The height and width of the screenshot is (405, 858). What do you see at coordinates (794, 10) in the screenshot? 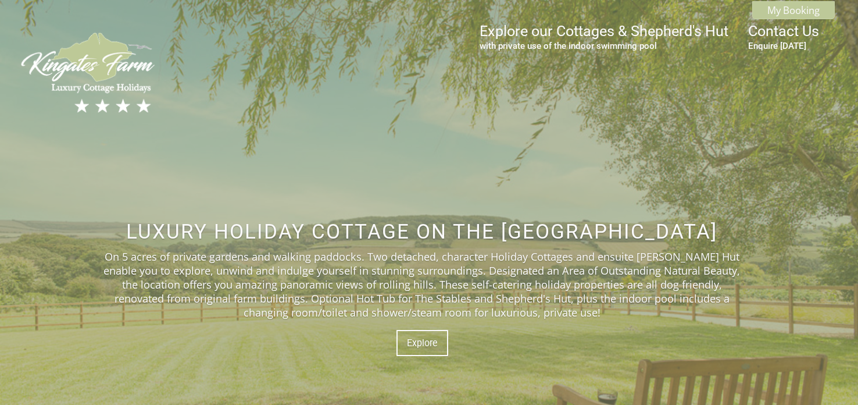
I see `a: My Booking` at bounding box center [794, 10].